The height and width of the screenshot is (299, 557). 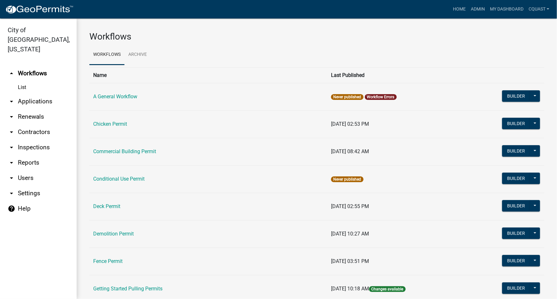 What do you see at coordinates (11, 73) in the screenshot?
I see `i: arrow_drop_up` at bounding box center [11, 73].